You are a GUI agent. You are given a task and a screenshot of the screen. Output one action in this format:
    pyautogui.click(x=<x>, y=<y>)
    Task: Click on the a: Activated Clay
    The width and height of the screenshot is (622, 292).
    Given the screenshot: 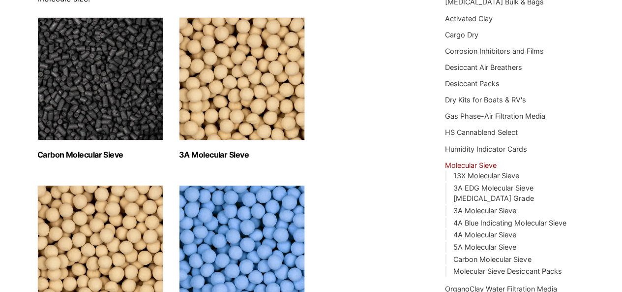 What is the action you would take?
    pyautogui.click(x=469, y=18)
    